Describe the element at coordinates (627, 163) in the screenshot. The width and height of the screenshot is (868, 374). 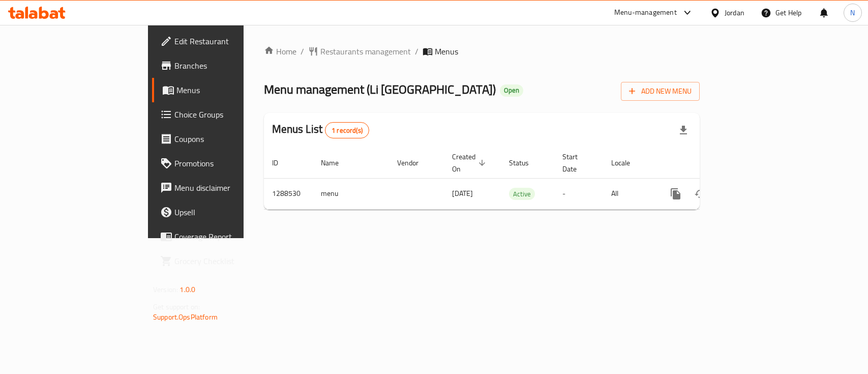
I see `span: Locale` at that location.